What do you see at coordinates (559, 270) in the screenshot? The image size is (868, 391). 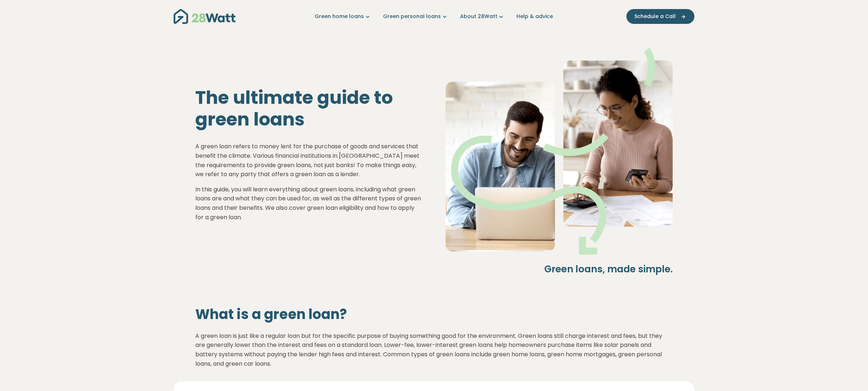 I see `h4: Green loans, made simple.` at bounding box center [559, 270].